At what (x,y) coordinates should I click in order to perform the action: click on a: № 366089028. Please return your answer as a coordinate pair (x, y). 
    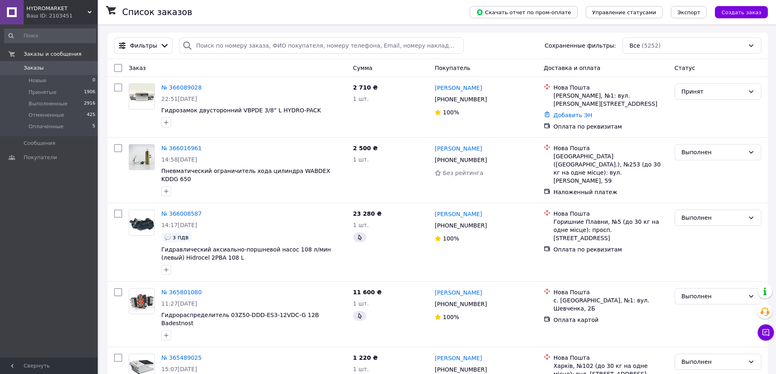
    Looking at the image, I should click on (181, 88).